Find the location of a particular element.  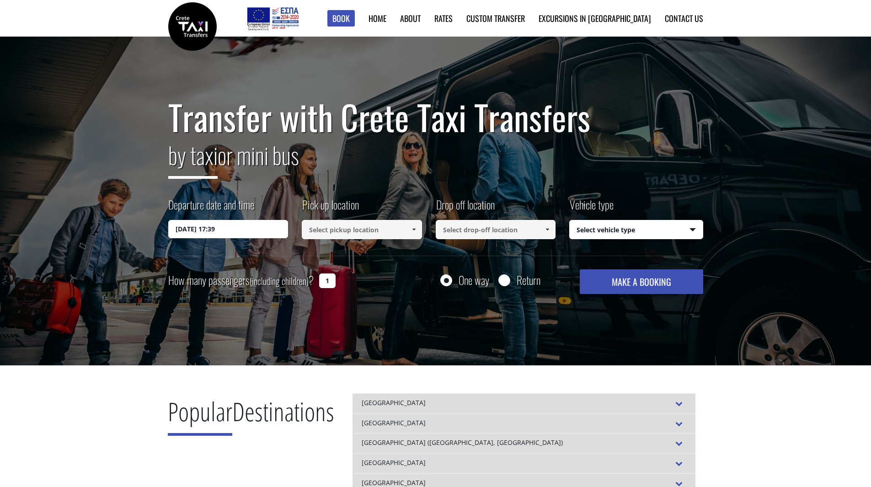

h1: Transfer with Crete Taxi Transfers is located at coordinates (436, 117).